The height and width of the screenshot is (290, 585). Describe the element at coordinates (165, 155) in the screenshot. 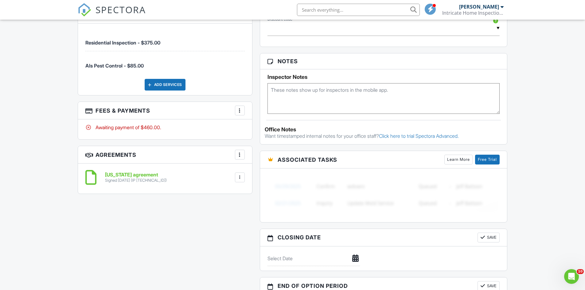

I see `h3: Agreements` at that location.